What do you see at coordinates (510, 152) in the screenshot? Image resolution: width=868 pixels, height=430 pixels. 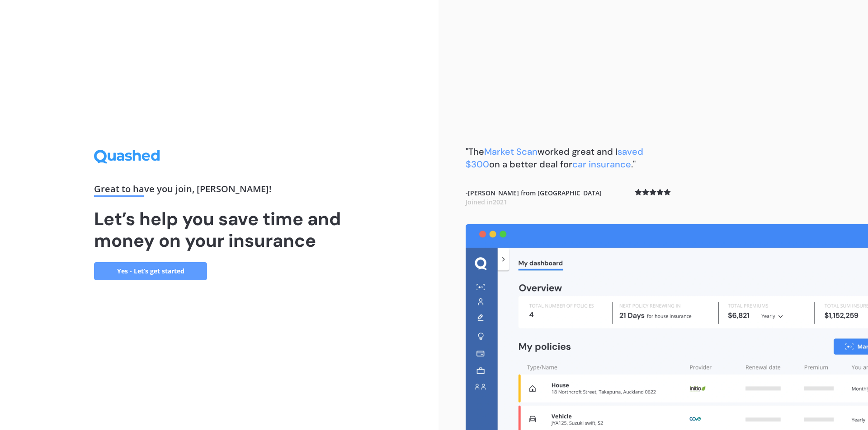 I see `span: Market Scan` at bounding box center [510, 152].